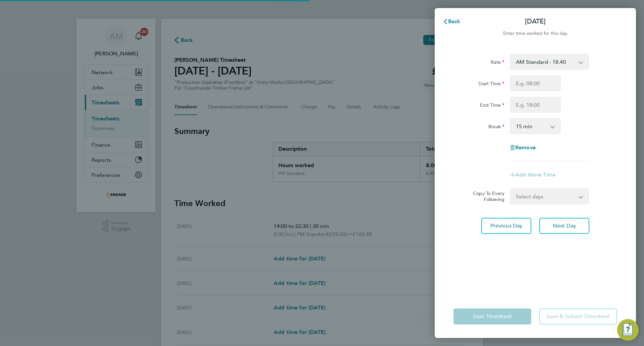  Describe the element at coordinates (486, 196) in the screenshot. I see `label: Copy To Every Following` at that location.